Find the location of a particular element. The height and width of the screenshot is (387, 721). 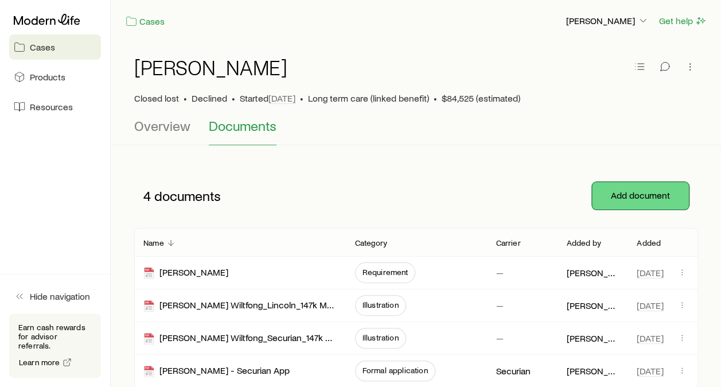

button: Hide navigation is located at coordinates (55, 296).